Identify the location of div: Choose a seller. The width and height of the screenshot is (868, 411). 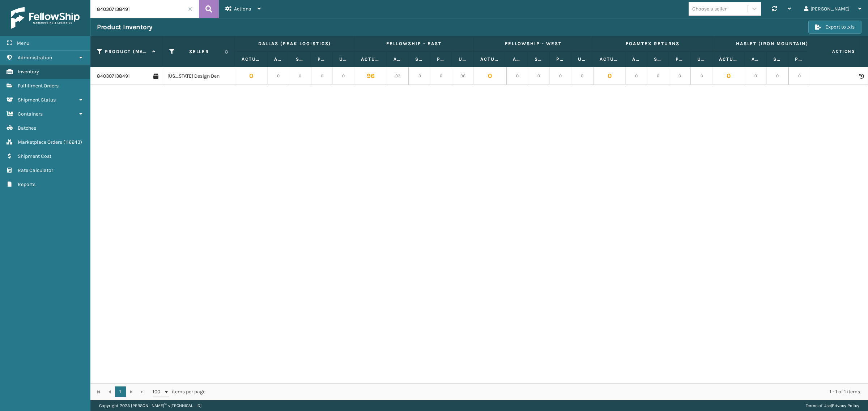
(709, 9).